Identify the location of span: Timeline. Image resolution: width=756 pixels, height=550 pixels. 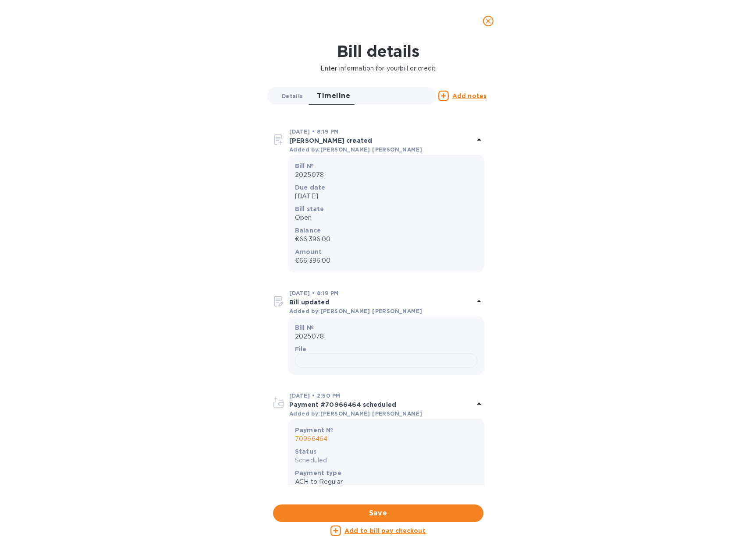
(333, 96).